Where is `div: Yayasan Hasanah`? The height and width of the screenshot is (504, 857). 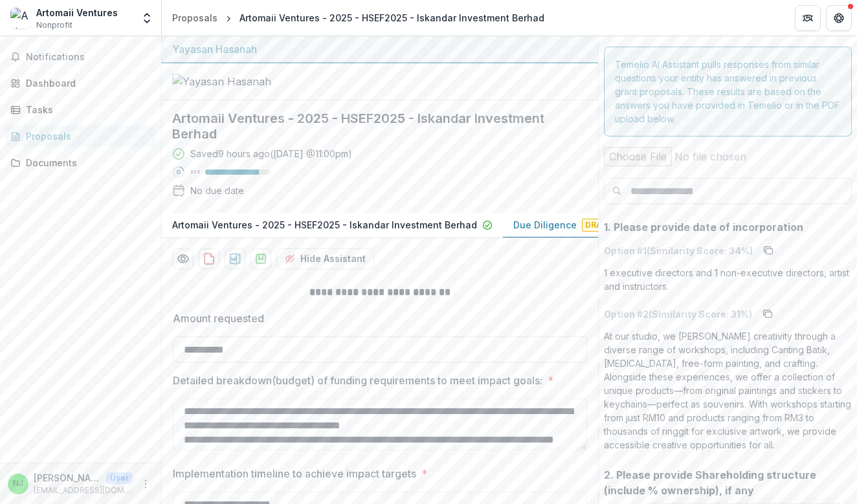
div: Yayasan Hasanah is located at coordinates (380, 49).